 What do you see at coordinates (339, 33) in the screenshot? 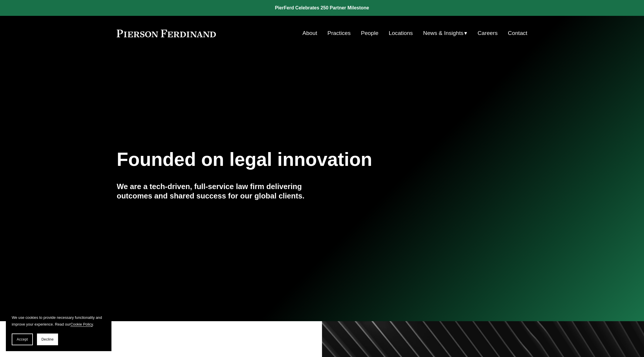
I see `a: Practices` at bounding box center [339, 33].